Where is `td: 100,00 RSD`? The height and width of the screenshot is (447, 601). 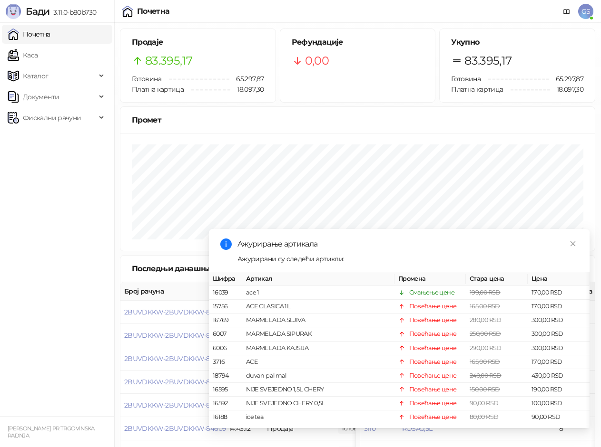
td: 100,00 RSD is located at coordinates (558, 404).